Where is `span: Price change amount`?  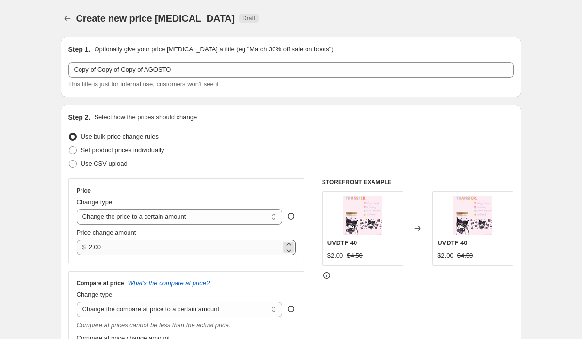
span: Price change amount is located at coordinates (106, 232).